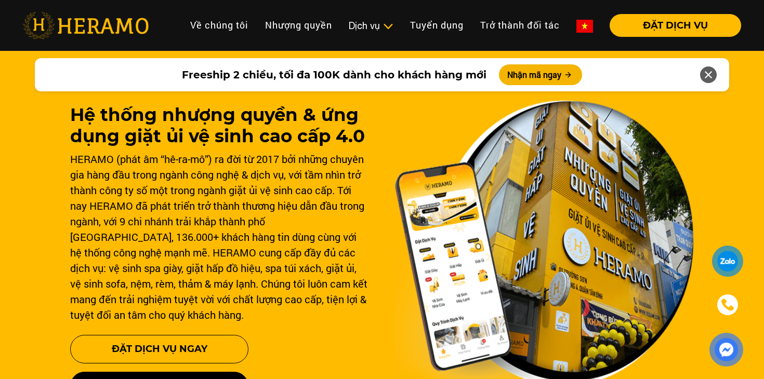 Image resolution: width=764 pixels, height=379 pixels. What do you see at coordinates (519, 25) in the screenshot?
I see `a: Trở thành đối tác` at bounding box center [519, 25].